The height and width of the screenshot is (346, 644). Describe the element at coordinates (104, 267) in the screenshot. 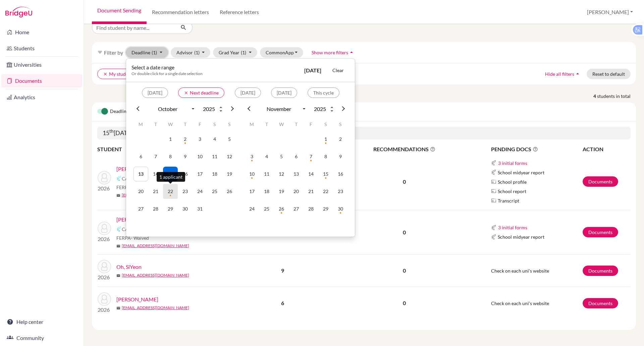

I see `img: Oh, SiYeon` at that location.